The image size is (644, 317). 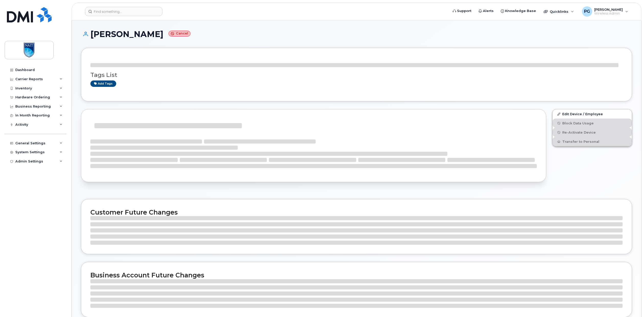 What do you see at coordinates (180, 34) in the screenshot?
I see `small: Cancel` at bounding box center [180, 34].